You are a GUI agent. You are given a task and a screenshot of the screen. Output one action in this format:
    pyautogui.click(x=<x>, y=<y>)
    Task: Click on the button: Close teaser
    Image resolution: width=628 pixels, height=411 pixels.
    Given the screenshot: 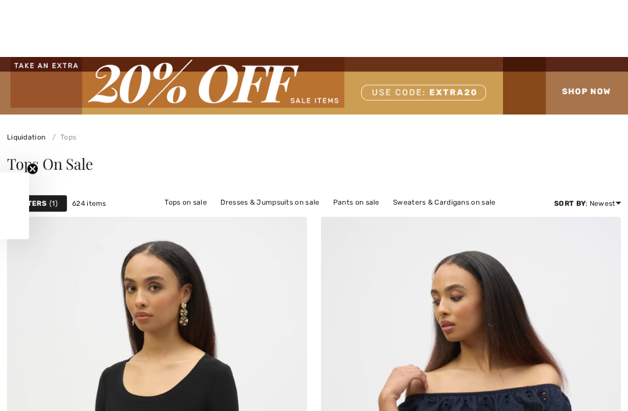 What is the action you would take?
    pyautogui.click(x=33, y=169)
    